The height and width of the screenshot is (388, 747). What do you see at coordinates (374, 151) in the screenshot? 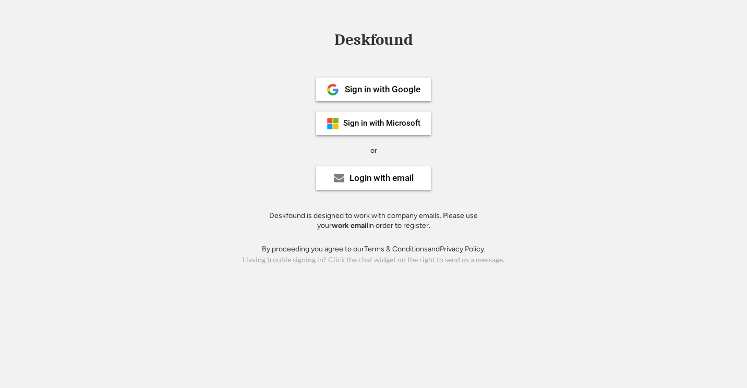
I see `div: or` at bounding box center [374, 151].